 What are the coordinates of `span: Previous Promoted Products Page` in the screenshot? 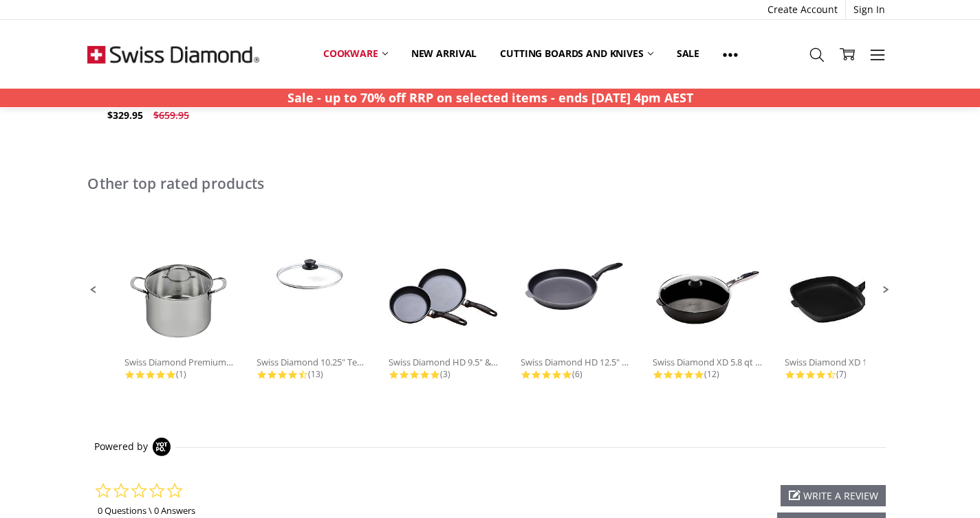 It's located at (94, 290).